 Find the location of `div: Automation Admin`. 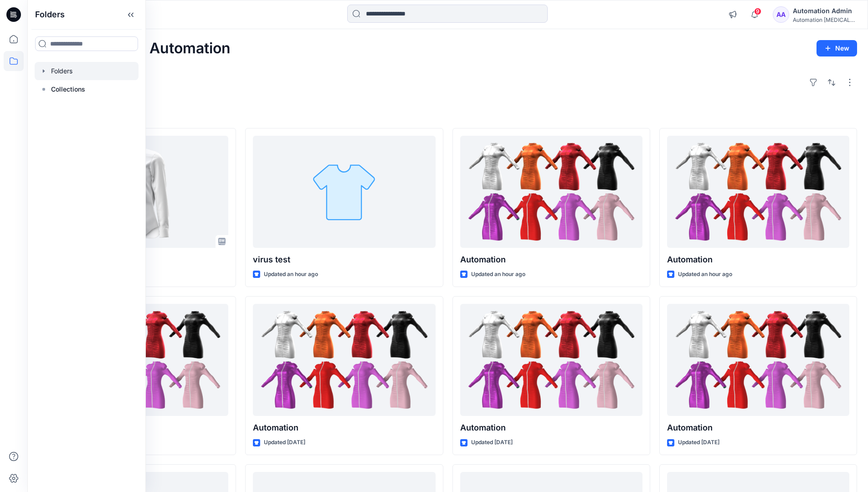

div: Automation Admin is located at coordinates (825, 11).